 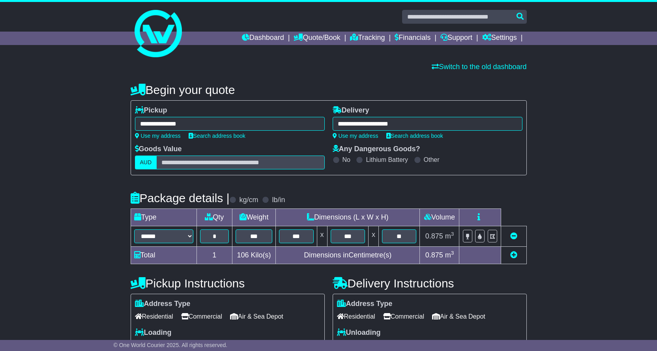 I want to click on td: Kilo(s), so click(x=254, y=255).